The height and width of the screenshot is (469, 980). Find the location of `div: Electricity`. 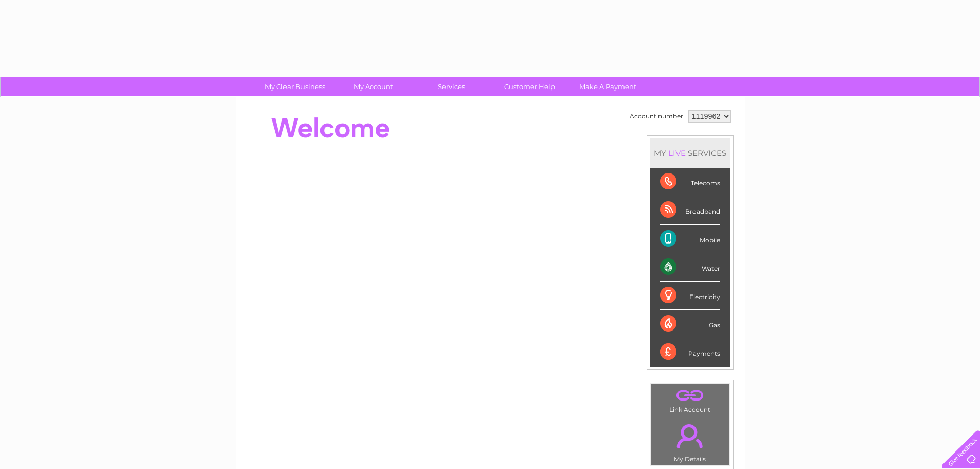

div: Electricity is located at coordinates (690, 296).